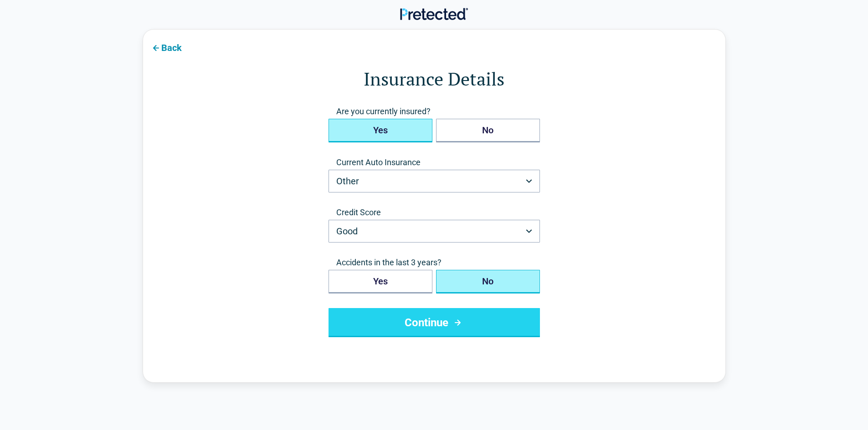 Image resolution: width=868 pixels, height=430 pixels. Describe the element at coordinates (434, 162) in the screenshot. I see `label: Current Auto Insurance` at that location.